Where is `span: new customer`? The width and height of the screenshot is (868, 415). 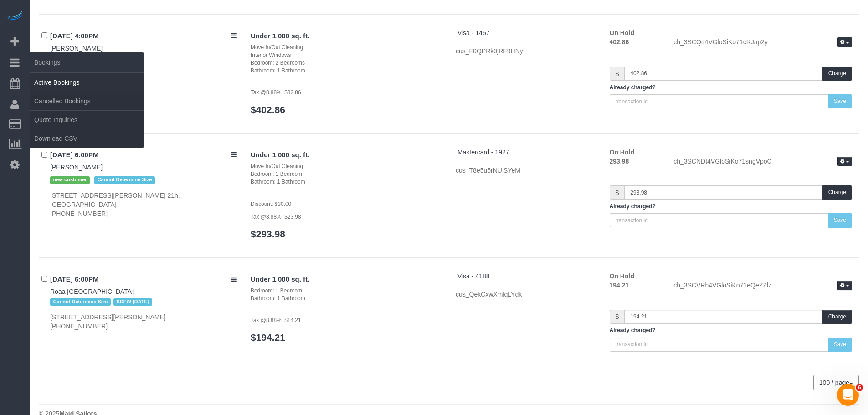 span: new customer is located at coordinates (69, 180).